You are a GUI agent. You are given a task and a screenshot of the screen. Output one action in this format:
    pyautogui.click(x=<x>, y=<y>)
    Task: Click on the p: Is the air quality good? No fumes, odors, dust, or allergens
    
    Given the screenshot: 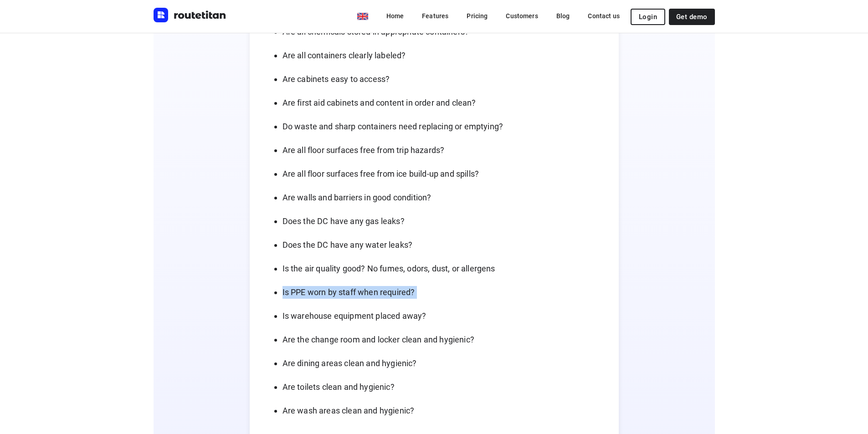 What is the action you would take?
    pyautogui.click(x=443, y=269)
    